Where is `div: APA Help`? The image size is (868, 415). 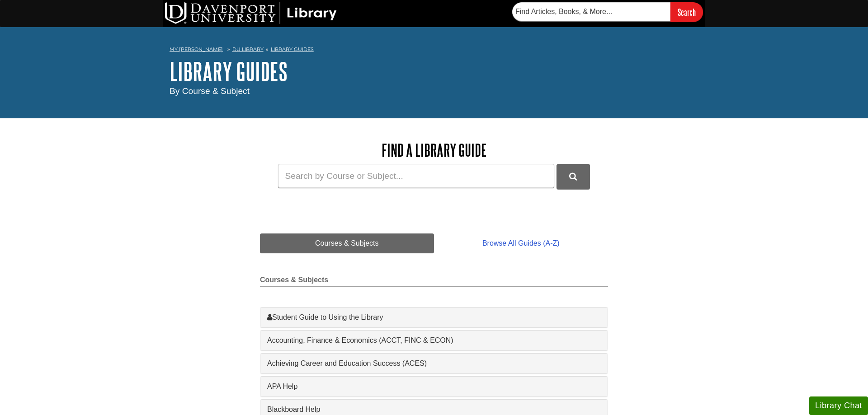 div: APA Help is located at coordinates (434, 387).